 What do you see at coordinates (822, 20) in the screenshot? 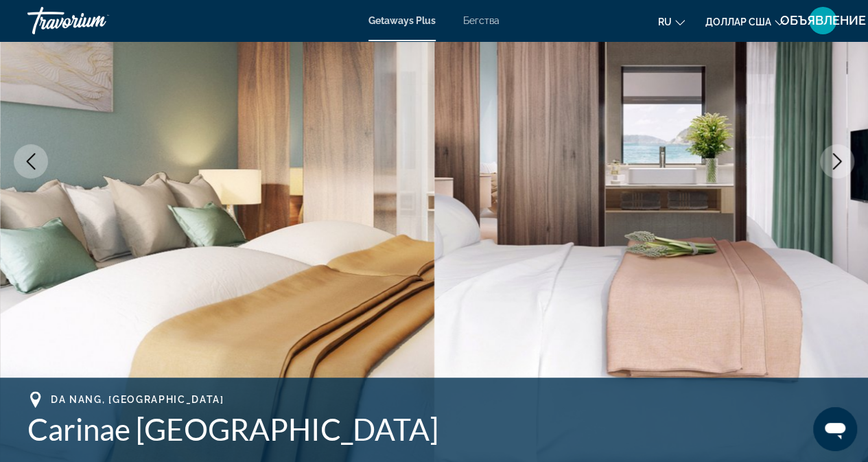
I see `font: ОБЪЯВЛЕНИЕ` at bounding box center [822, 20].